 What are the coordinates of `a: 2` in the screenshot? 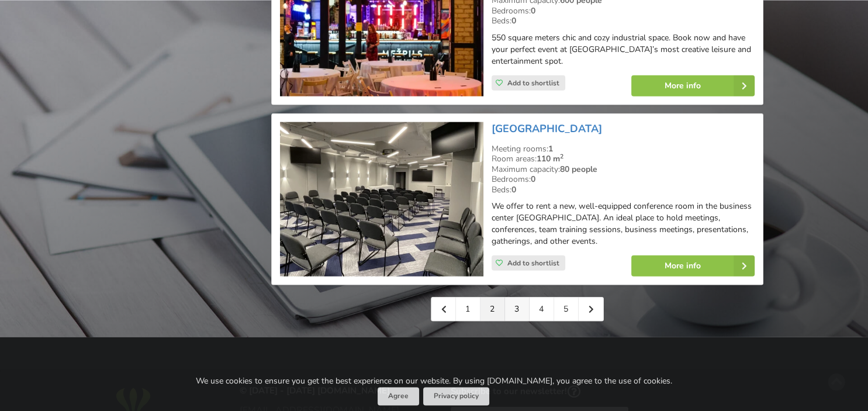 It's located at (493, 309).